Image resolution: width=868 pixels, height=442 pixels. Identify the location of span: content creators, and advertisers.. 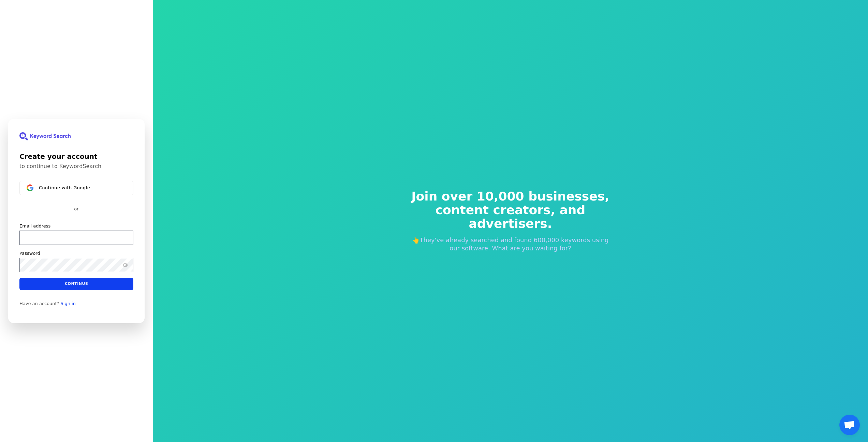
(511, 217).